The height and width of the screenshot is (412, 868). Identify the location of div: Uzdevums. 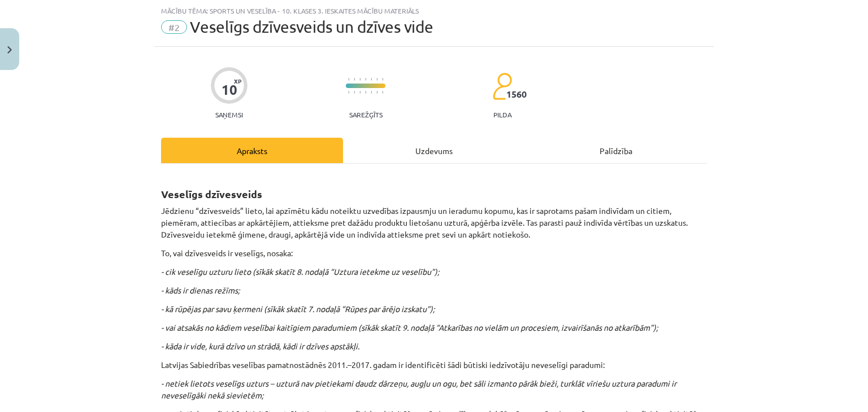
(434, 150).